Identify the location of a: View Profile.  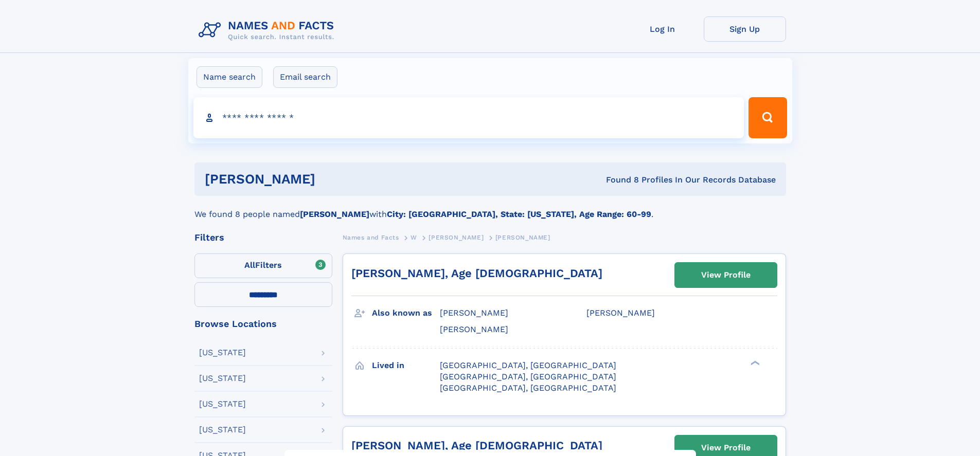
(726, 275).